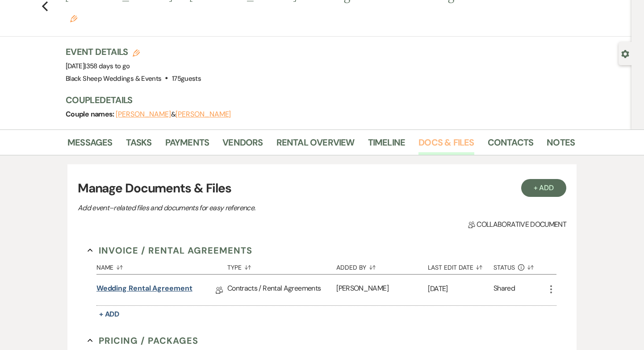 This screenshot has width=644, height=350. What do you see at coordinates (161, 265) in the screenshot?
I see `button: Name` at bounding box center [161, 265].